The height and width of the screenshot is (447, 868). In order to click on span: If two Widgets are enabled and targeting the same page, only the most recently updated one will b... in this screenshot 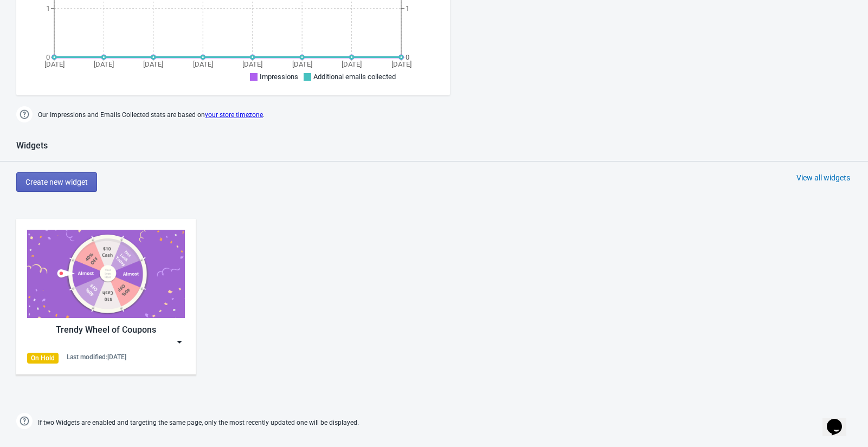, I will do `click(198, 423)`.